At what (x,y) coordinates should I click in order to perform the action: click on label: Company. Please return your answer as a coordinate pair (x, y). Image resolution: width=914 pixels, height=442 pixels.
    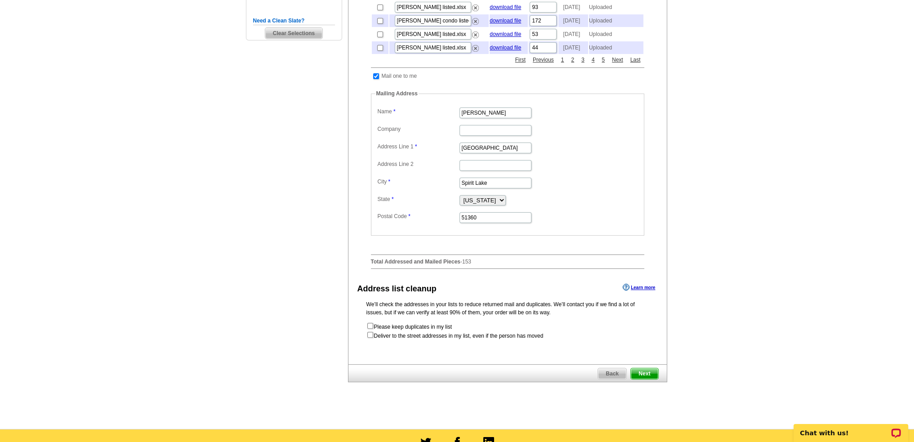
    Looking at the image, I should click on (418, 129).